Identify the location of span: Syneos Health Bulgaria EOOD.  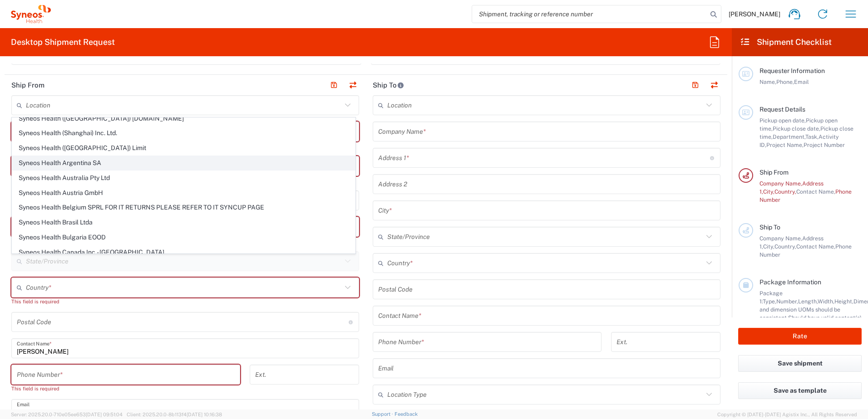
(183, 238).